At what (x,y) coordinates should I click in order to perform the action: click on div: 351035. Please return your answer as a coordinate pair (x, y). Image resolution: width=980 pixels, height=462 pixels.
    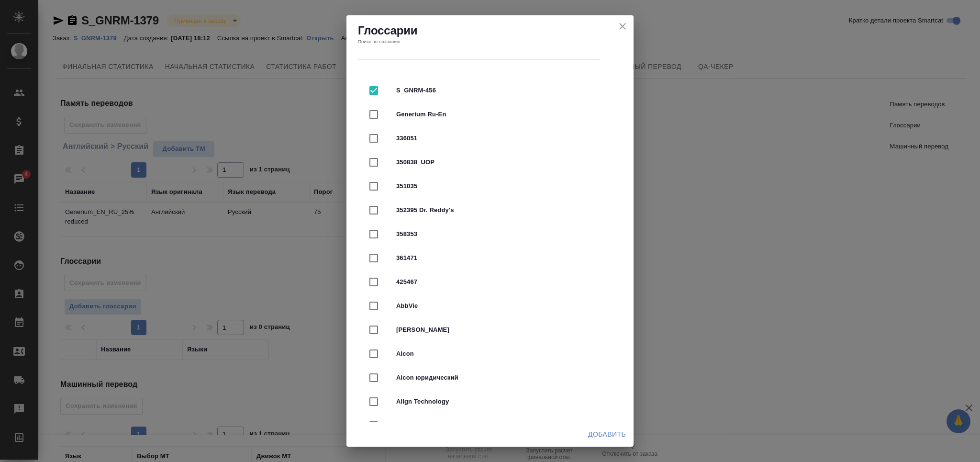
    Looking at the image, I should click on (490, 186).